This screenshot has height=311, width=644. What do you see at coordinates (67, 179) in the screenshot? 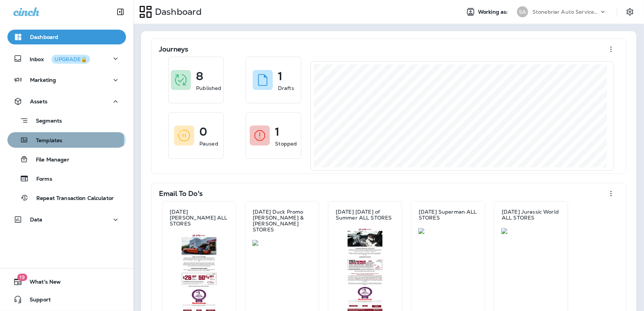
I see `button: Forms` at bounding box center [67, 179].